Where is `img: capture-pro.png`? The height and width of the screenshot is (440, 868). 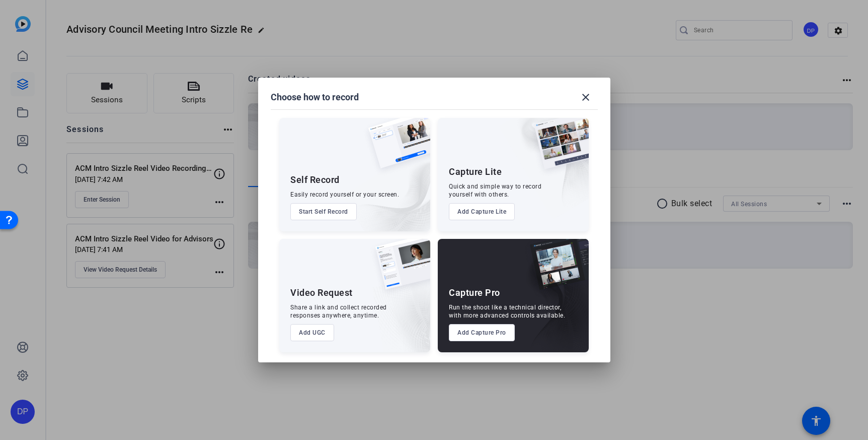
img: capture-pro.png is located at coordinates (555, 270).